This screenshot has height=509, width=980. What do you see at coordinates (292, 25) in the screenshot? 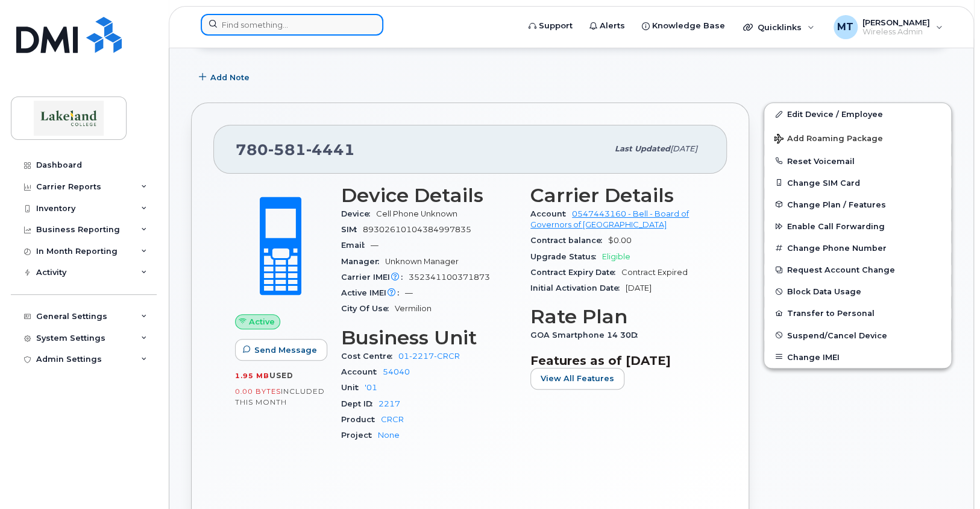
I see `input: Find something...` at bounding box center [292, 25].